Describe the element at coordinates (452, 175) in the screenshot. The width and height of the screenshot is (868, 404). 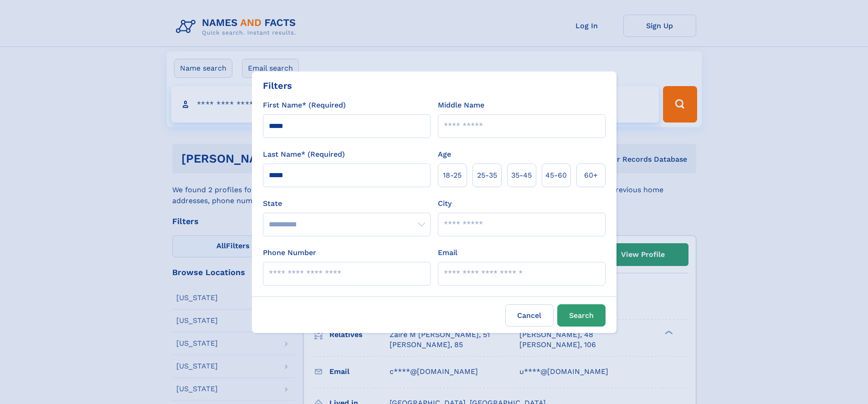
I see `span: 18‑25` at that location.